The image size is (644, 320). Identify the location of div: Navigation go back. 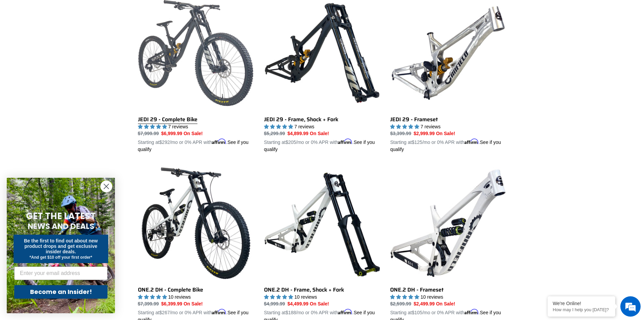
(13, 42).